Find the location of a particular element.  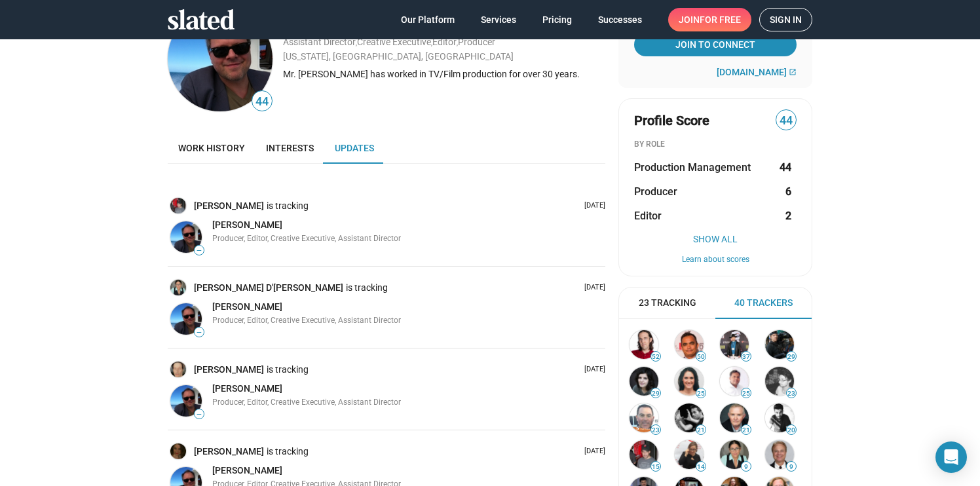

img: William Boodell is located at coordinates (734, 345).